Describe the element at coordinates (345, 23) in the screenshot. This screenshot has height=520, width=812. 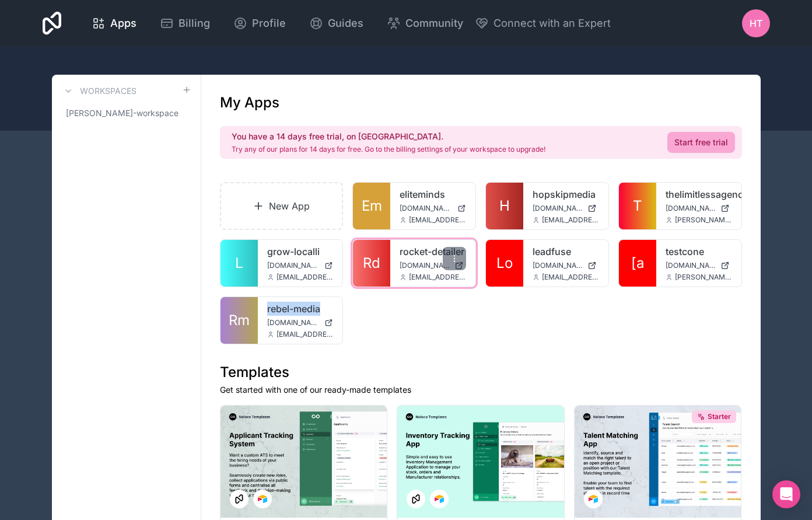
I see `span: Guides` at that location.